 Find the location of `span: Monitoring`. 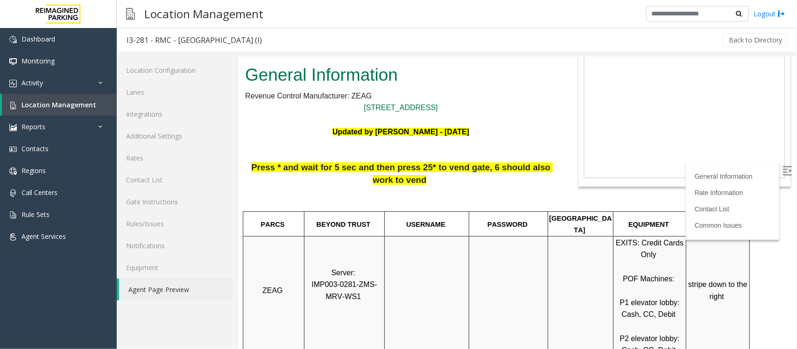

span: Monitoring is located at coordinates (38, 61).